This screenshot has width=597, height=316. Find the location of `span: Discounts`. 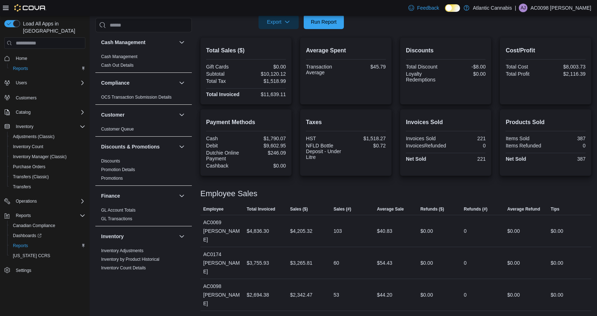

span: Discounts is located at coordinates (110, 161).